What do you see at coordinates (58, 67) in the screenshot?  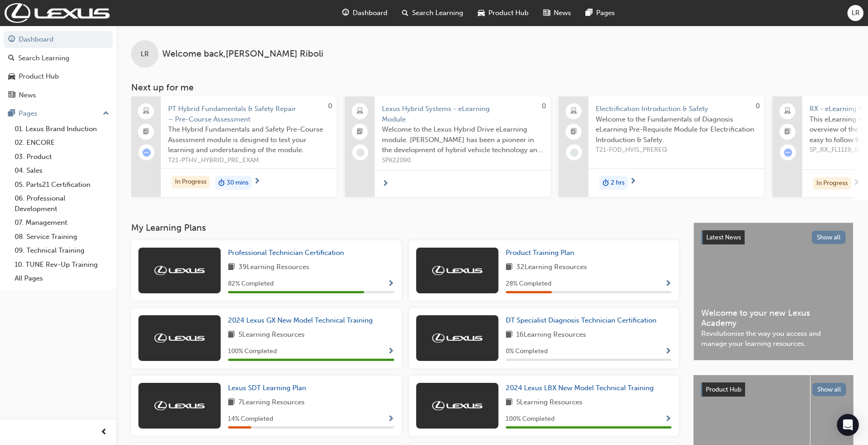 I see `button: DashboardSearch LearningProduct HubNews` at bounding box center [58, 67].